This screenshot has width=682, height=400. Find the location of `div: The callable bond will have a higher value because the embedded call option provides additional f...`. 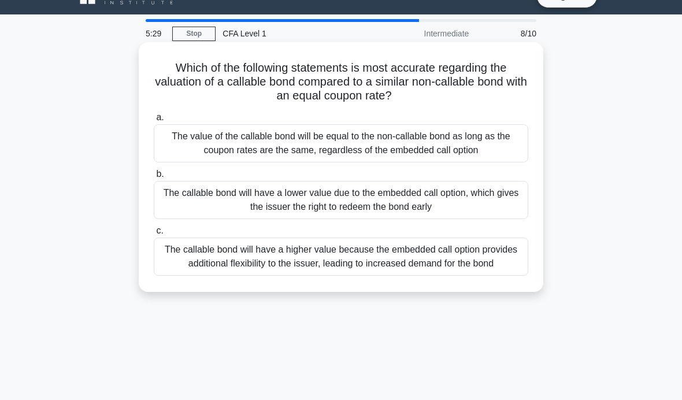

div: The callable bond will have a higher value because the embedded call option provides additional f... is located at coordinates (341, 257).